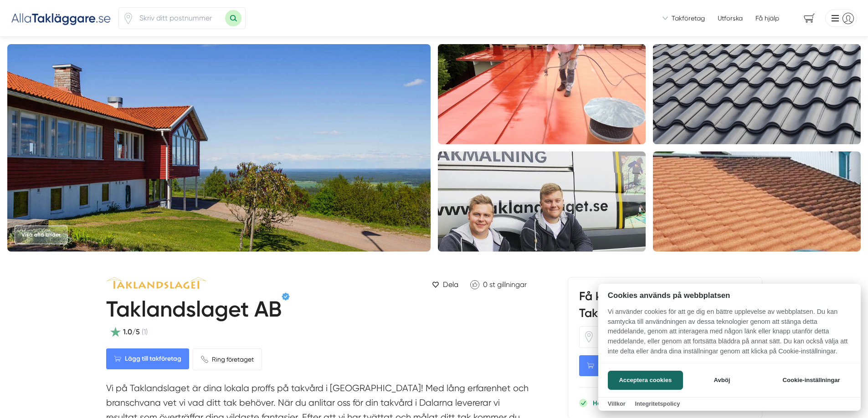 This screenshot has width=868, height=418. What do you see at coordinates (645, 381) in the screenshot?
I see `button: Acceptera cookies` at bounding box center [645, 381].